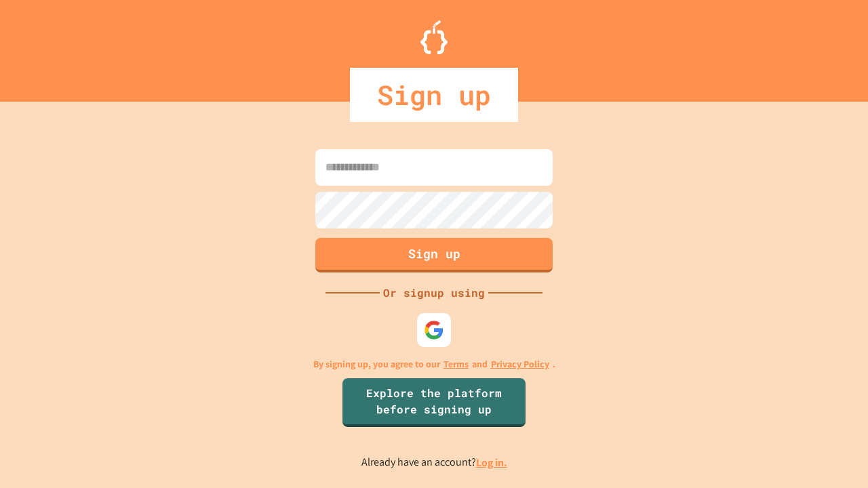 The height and width of the screenshot is (488, 868). What do you see at coordinates (434, 37) in the screenshot?
I see `img: Logo.svg` at bounding box center [434, 37].